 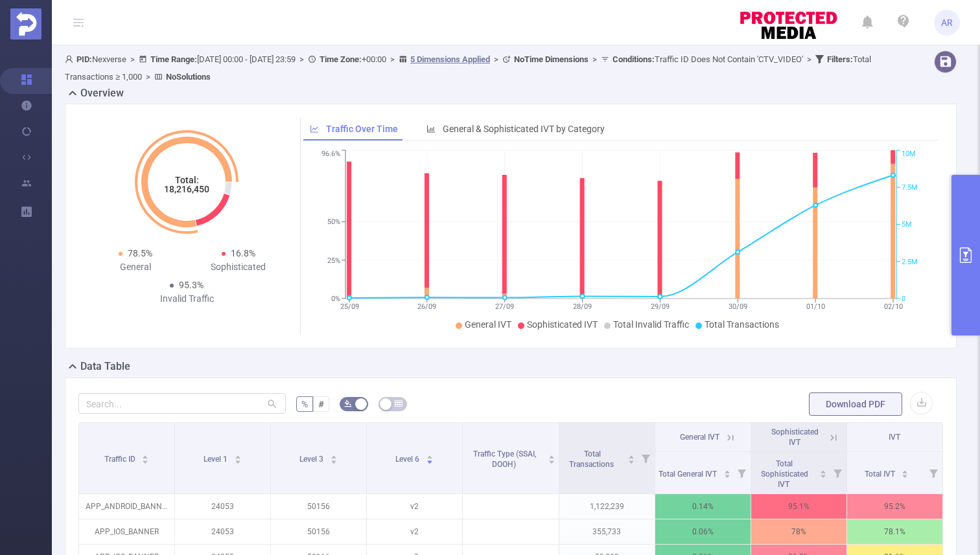 I want to click on tspan: 50%, so click(x=334, y=222).